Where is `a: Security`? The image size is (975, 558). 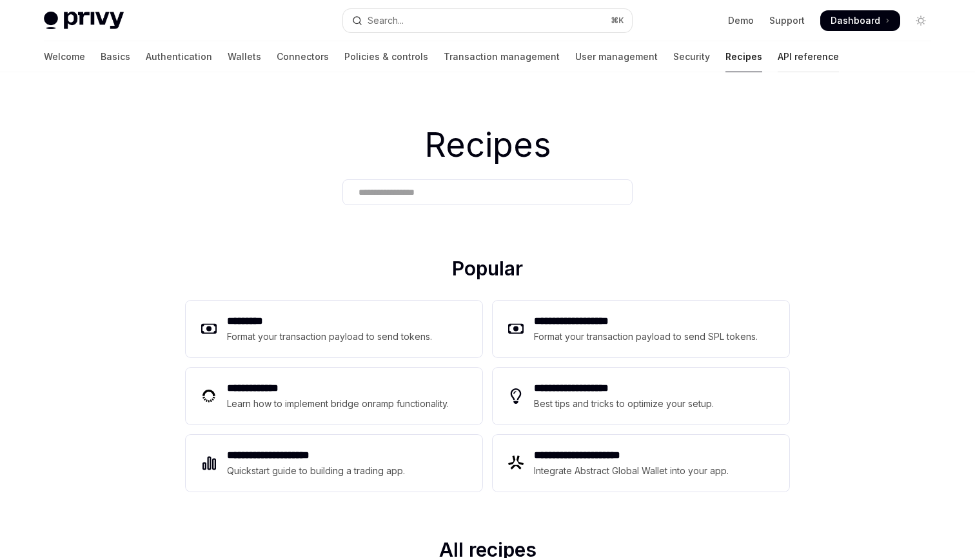 a: Security is located at coordinates (691, 57).